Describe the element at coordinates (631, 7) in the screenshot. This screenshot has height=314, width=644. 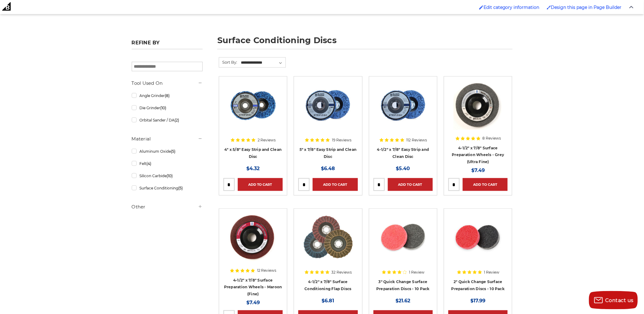
I see `img: Close Admin Bar` at that location.